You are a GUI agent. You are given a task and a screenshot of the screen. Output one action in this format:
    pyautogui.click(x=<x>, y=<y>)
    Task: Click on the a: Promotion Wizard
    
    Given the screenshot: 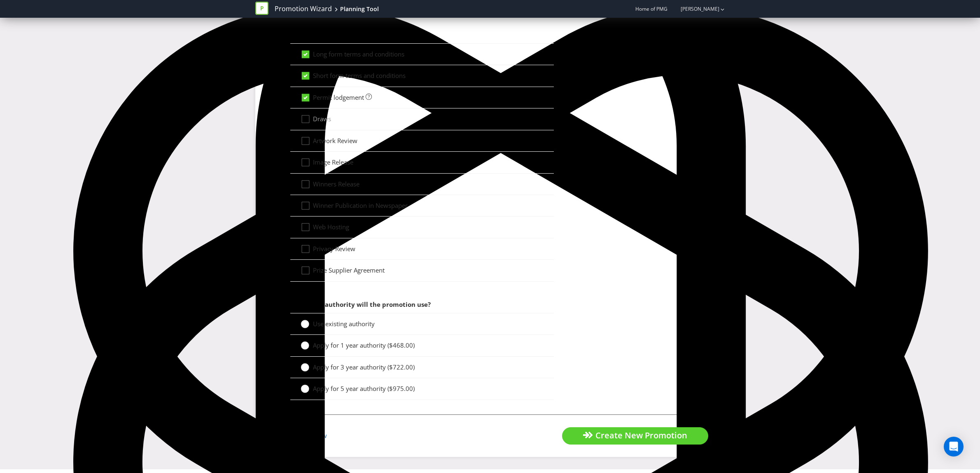 What is the action you would take?
    pyautogui.click(x=303, y=9)
    